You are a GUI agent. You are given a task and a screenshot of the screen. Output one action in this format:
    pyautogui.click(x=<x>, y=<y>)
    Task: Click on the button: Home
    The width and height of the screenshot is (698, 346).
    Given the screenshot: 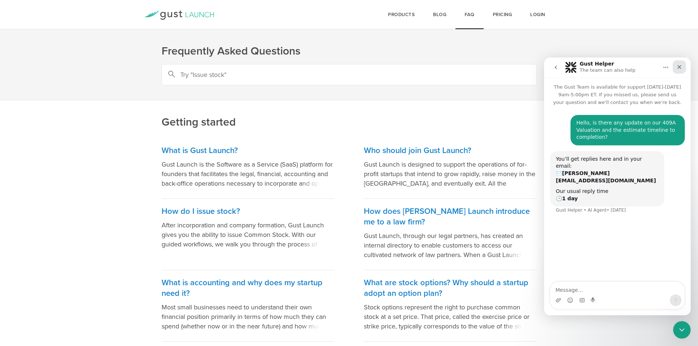 What is the action you would take?
    pyautogui.click(x=122, y=10)
    